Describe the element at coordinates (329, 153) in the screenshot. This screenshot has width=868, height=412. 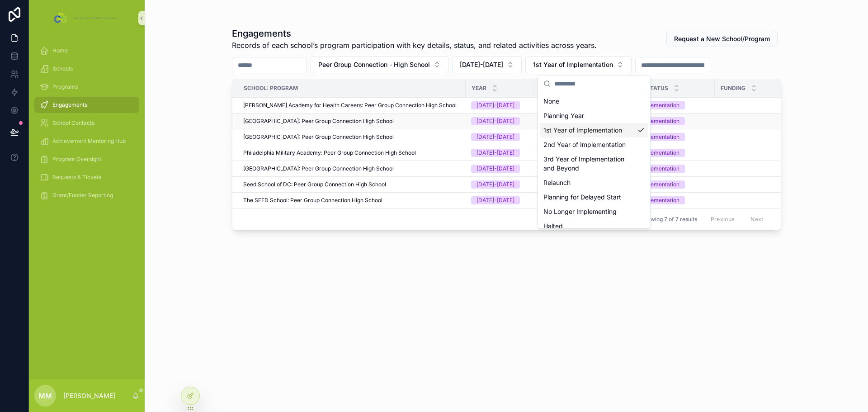
I see `span: Philadelphia Military Academy: Peer Group Connection High School` at that location.